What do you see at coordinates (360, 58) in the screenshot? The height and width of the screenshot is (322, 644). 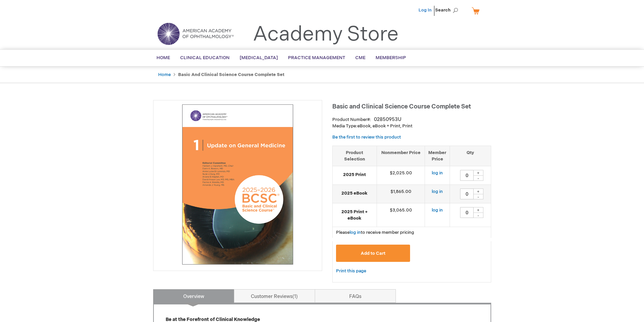 I see `span: CME` at bounding box center [360, 58].